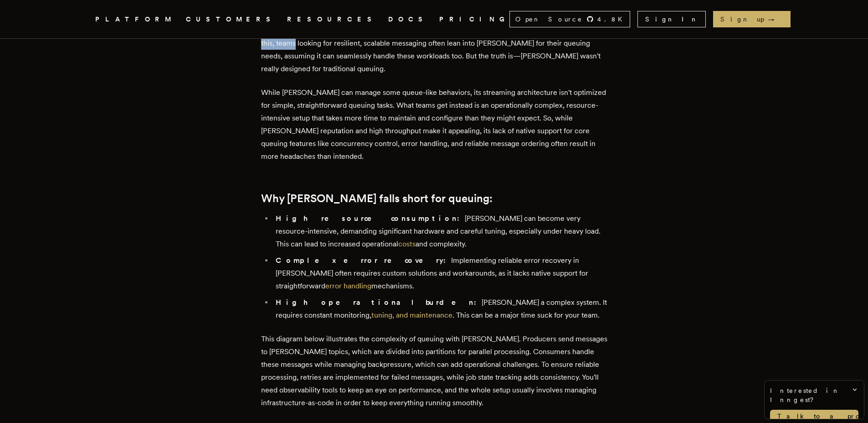 This screenshot has width=868, height=423. Describe the element at coordinates (231, 19) in the screenshot. I see `a: CUSTOMERS` at that location.